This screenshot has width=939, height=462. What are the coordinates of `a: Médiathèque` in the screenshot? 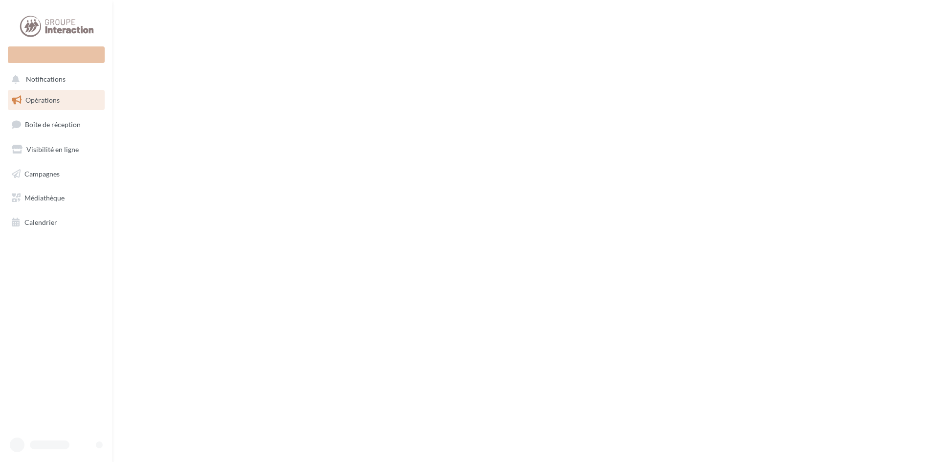 It's located at (56, 198).